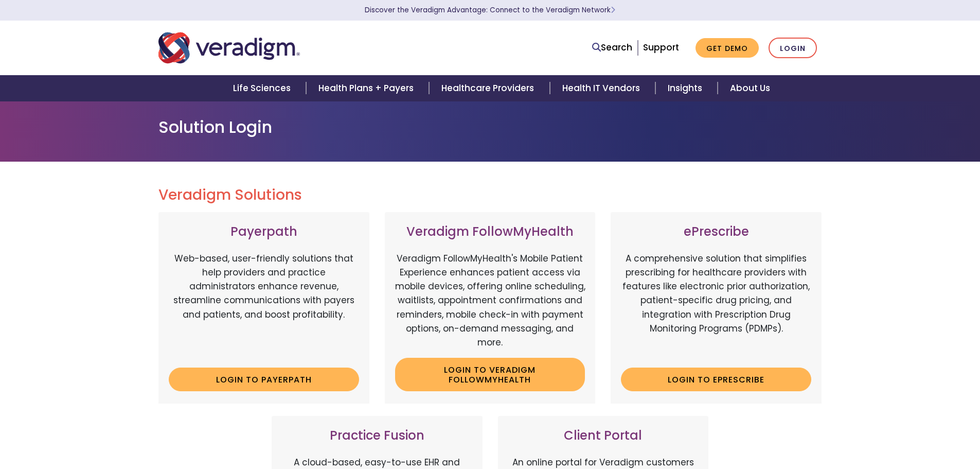 The height and width of the screenshot is (469, 980). What do you see at coordinates (229, 48) in the screenshot?
I see `a: Veradigm logo` at bounding box center [229, 48].